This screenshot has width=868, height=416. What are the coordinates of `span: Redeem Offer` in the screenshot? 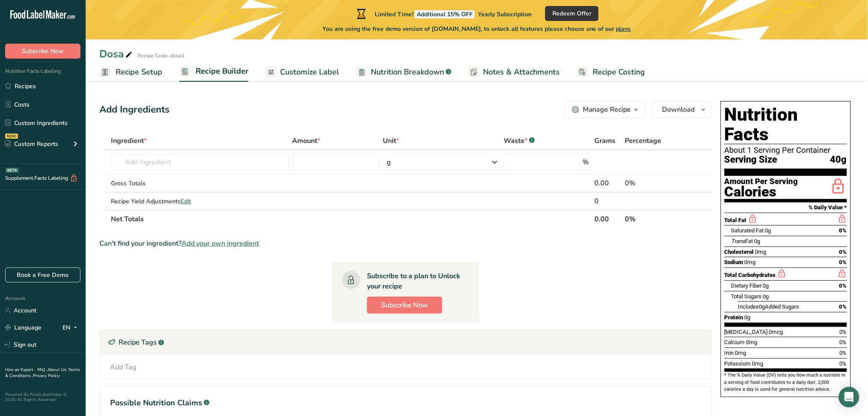 It's located at (572, 13).